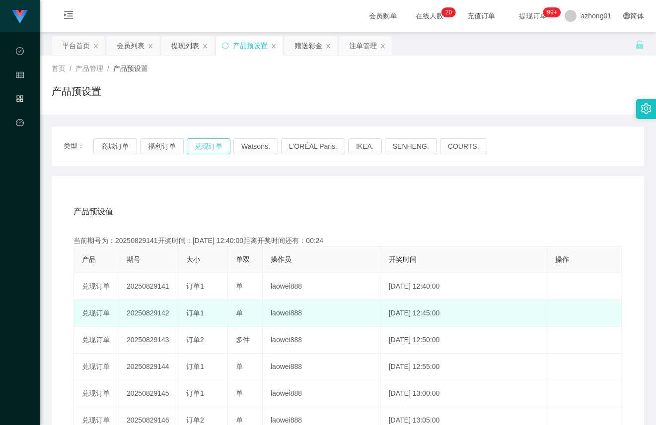 The height and width of the screenshot is (425, 656). I want to click on span: 期号, so click(134, 260).